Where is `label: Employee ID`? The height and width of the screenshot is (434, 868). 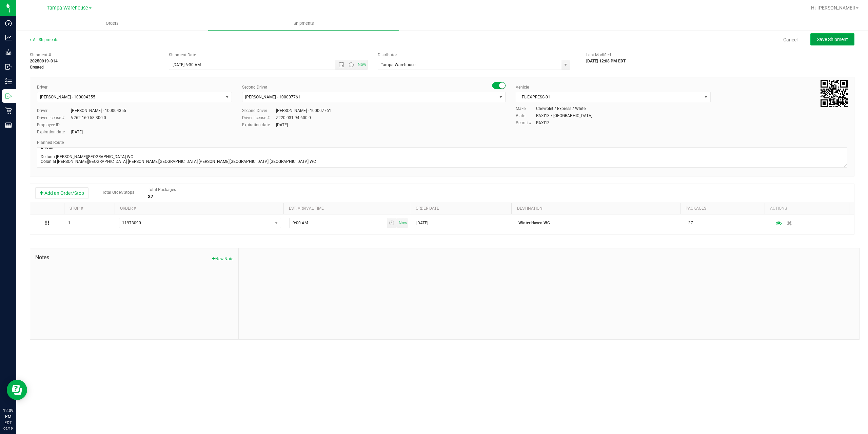 label: Employee ID is located at coordinates (54, 124).